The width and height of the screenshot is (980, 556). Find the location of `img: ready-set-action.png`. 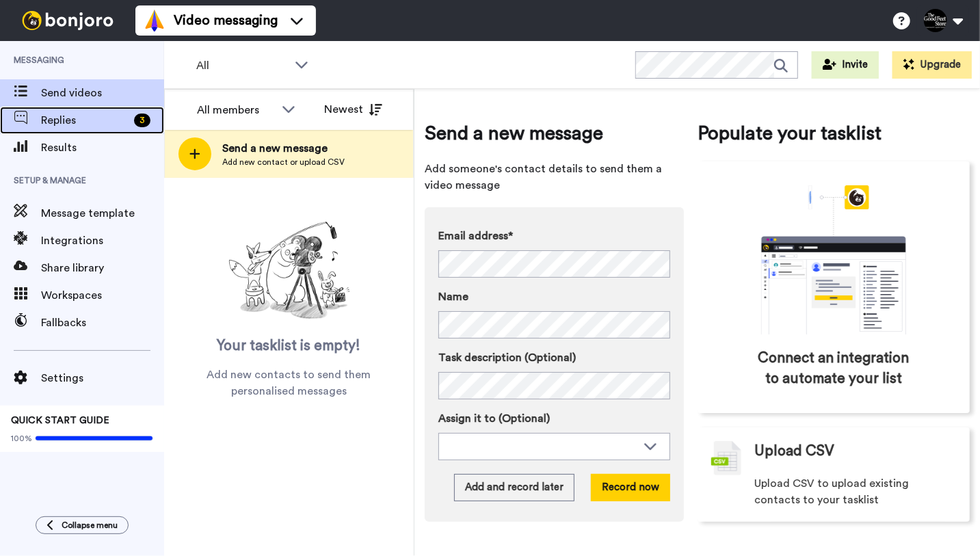

img: ready-set-action.png is located at coordinates (290, 271).